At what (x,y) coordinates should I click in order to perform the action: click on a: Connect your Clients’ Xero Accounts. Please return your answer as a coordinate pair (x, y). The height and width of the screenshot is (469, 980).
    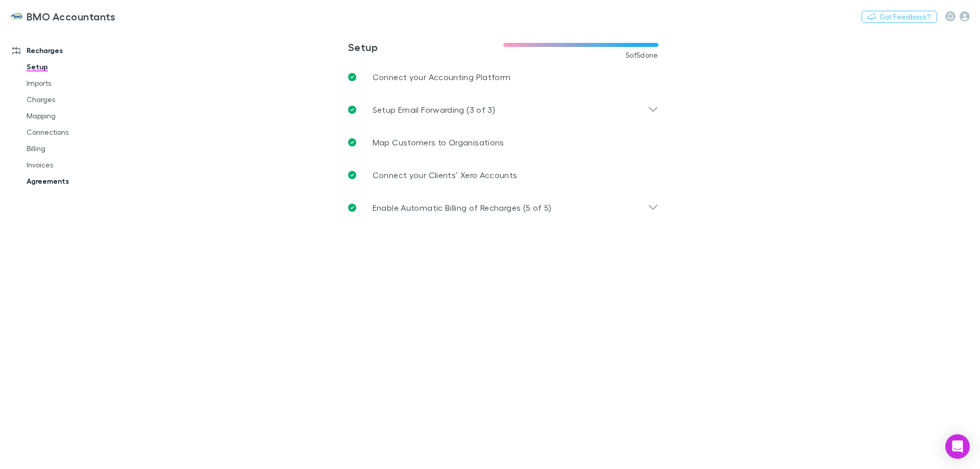
    Looking at the image, I should click on (504, 175).